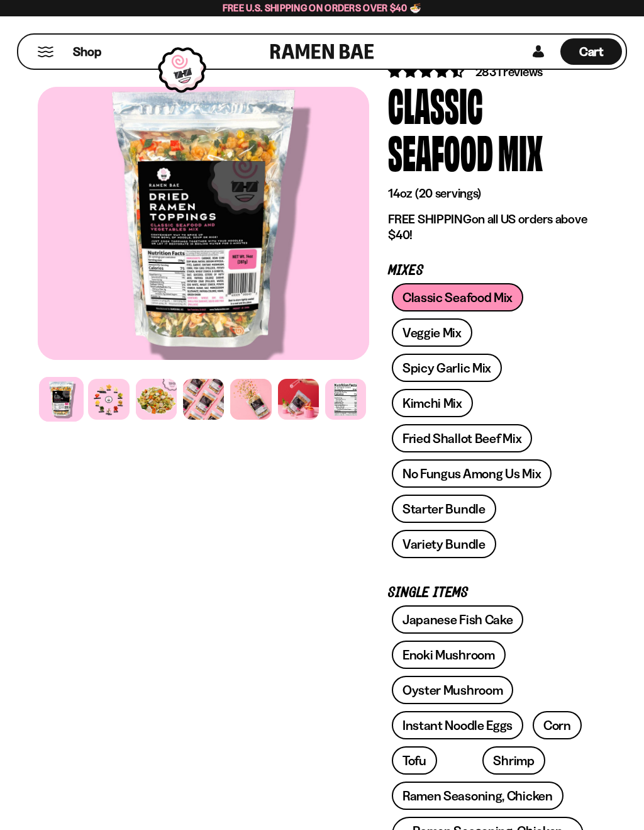 Image resolution: width=644 pixels, height=830 pixels. I want to click on a: Starter Bundle, so click(445, 508).